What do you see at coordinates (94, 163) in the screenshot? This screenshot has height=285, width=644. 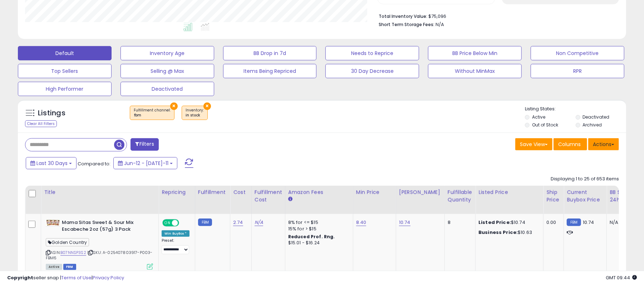 I see `span: Compared to:` at bounding box center [94, 163].